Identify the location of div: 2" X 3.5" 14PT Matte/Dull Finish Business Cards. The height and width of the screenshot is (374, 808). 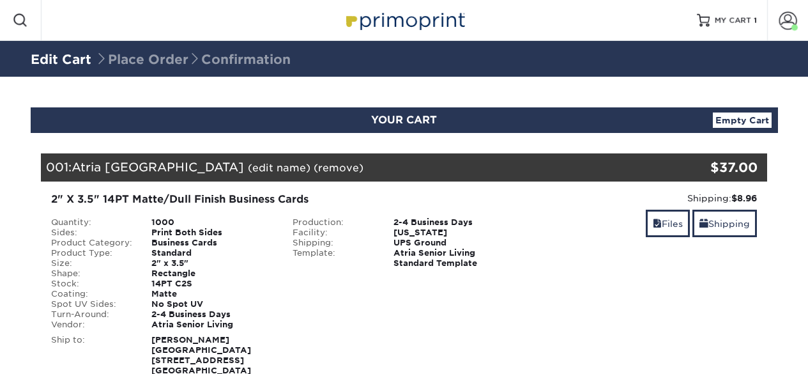
(283, 199).